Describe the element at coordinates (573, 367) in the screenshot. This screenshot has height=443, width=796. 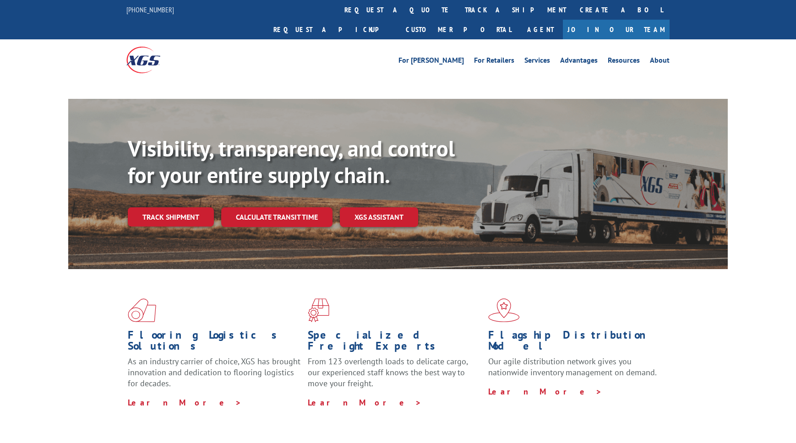
I see `span: Our agile distribution network gives you nationwide inventory management on demand.` at that location.